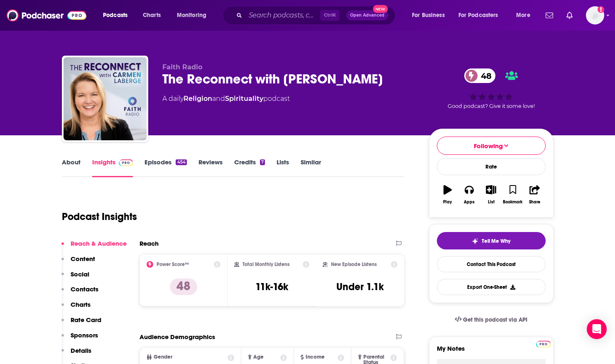 The width and height of the screenshot is (615, 364). What do you see at coordinates (523, 16) in the screenshot?
I see `span: More` at bounding box center [523, 16].